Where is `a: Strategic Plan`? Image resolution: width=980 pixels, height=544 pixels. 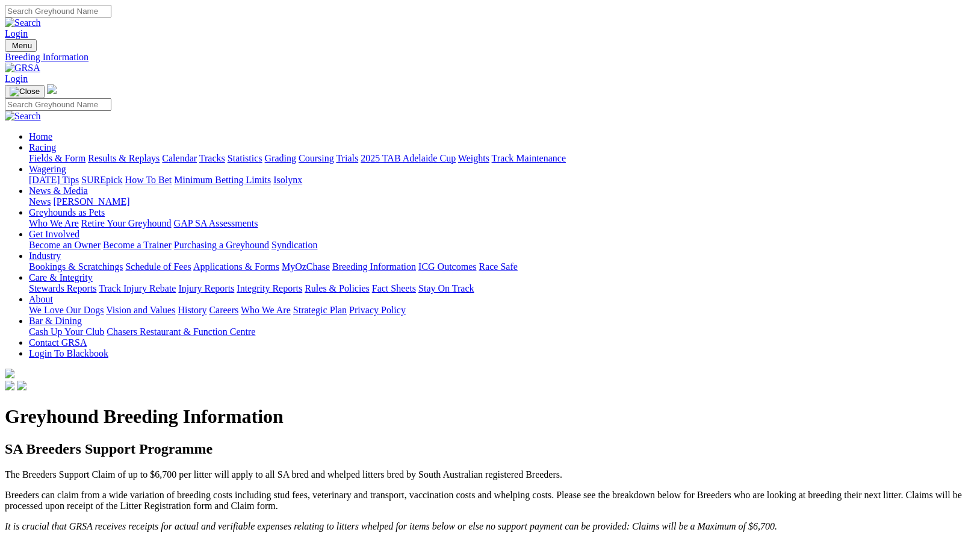
a: Strategic Plan is located at coordinates (319, 310).